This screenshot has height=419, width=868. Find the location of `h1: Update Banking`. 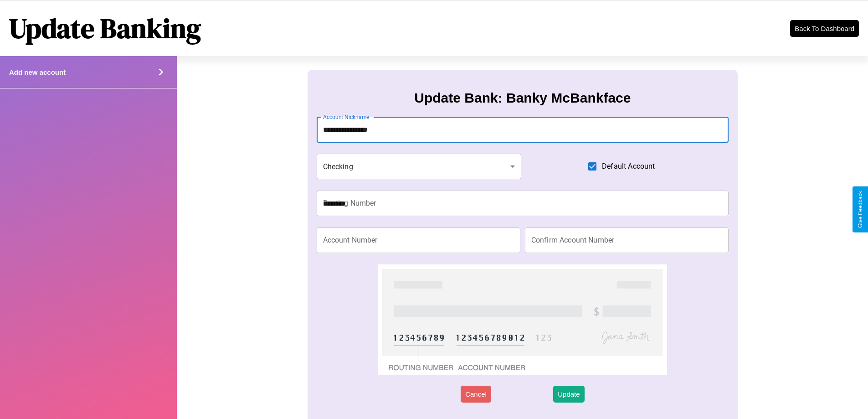

h1: Update Banking is located at coordinates (105, 29).